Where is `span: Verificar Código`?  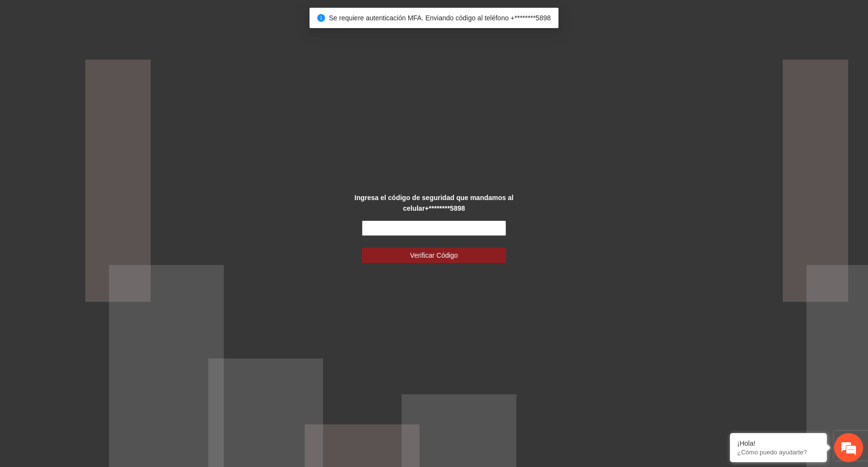
span: Verificar Código is located at coordinates (434, 256).